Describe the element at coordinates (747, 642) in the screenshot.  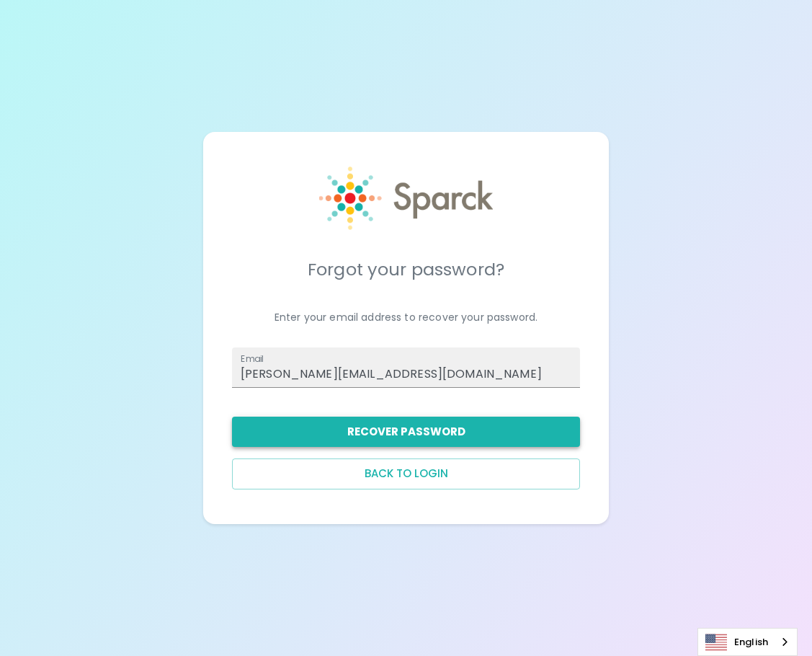
I see `aside: Language selected: English` at that location.